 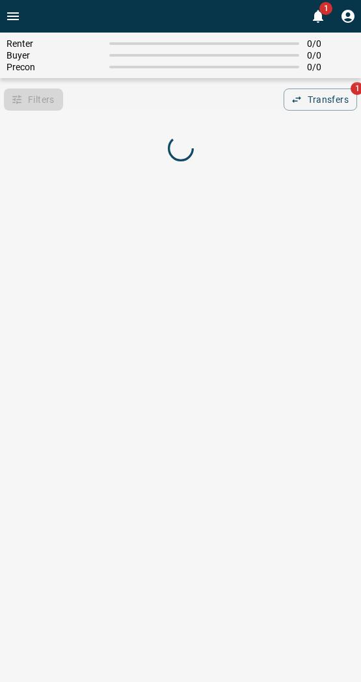 I want to click on span: Renter, so click(x=54, y=44).